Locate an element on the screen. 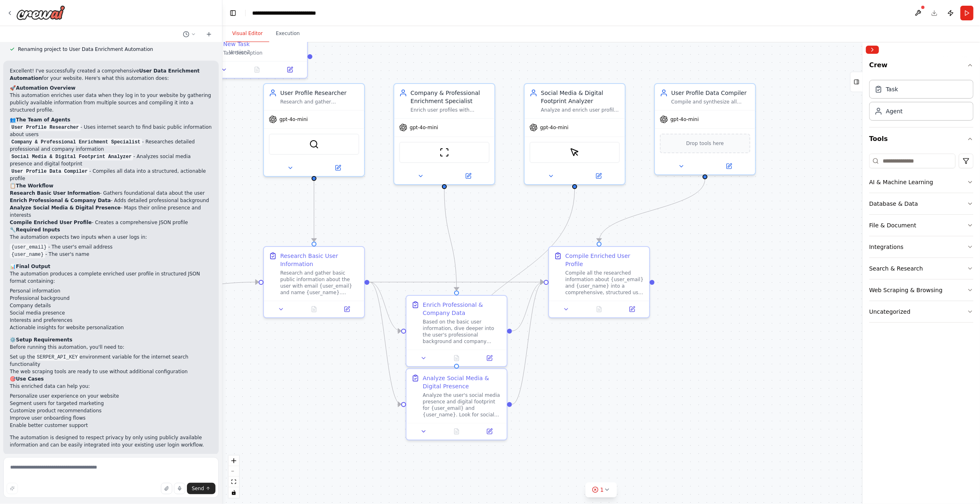 The height and width of the screenshot is (504, 980). div: Social Media & Digital Footprint Analyzer is located at coordinates (580, 97).